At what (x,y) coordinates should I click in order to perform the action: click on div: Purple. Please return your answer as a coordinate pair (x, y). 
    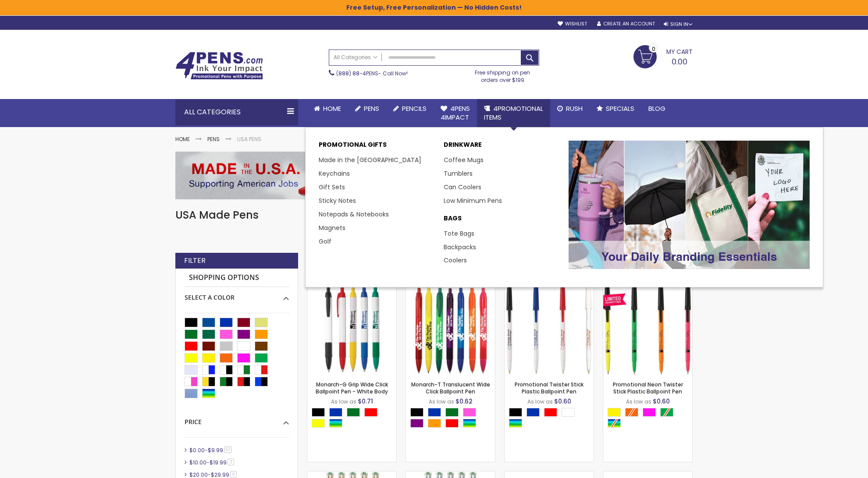
    Looking at the image, I should click on (417, 424).